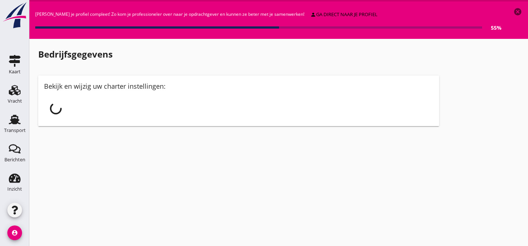 The width and height of the screenshot is (528, 246). I want to click on a: ga direct naar je profiel, so click(344, 15).